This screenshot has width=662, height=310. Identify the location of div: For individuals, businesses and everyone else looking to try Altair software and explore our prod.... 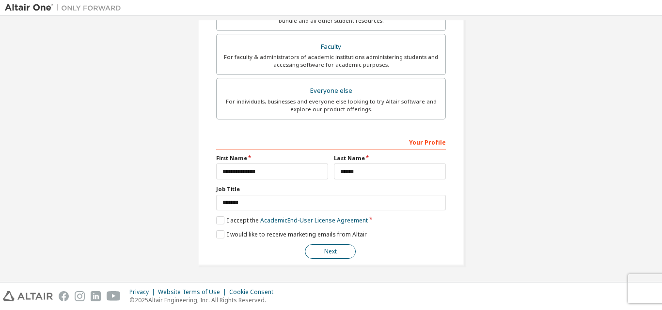
(331, 106).